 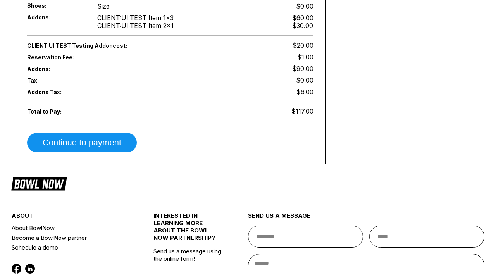 I want to click on span: $0.00, so click(x=304, y=80).